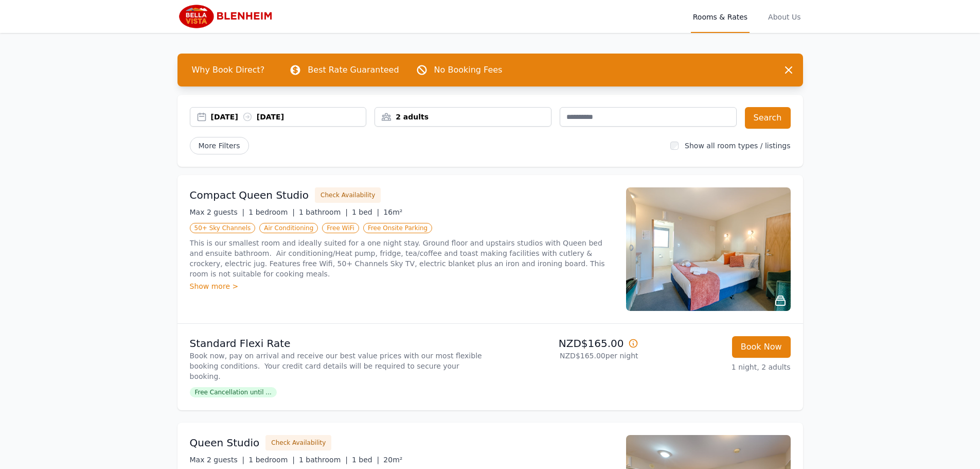  I want to click on p: No Booking Fees, so click(469, 70).